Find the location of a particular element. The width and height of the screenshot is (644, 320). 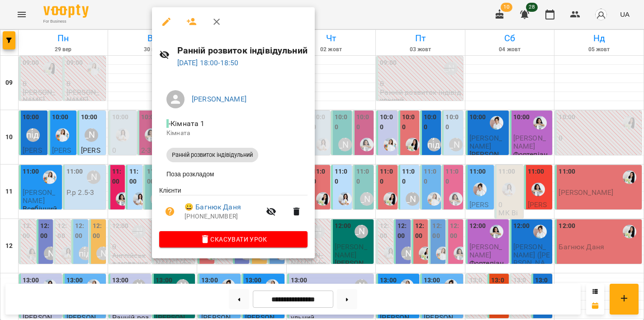

h6: Ранній розвиток індівідульний is located at coordinates (242, 50).